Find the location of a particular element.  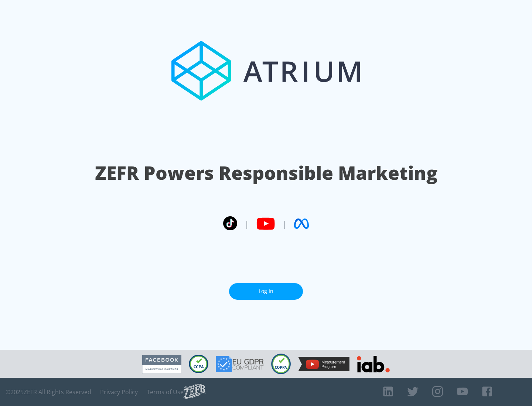

img: GDPR Compliant is located at coordinates (240, 364).